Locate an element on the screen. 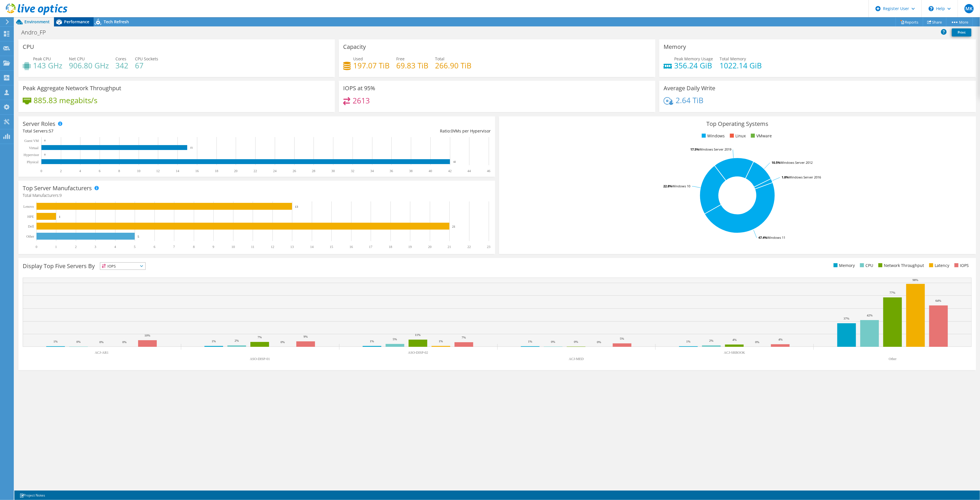 This screenshot has height=500, width=980. h4: 885.83 megabits/s is located at coordinates (66, 100).